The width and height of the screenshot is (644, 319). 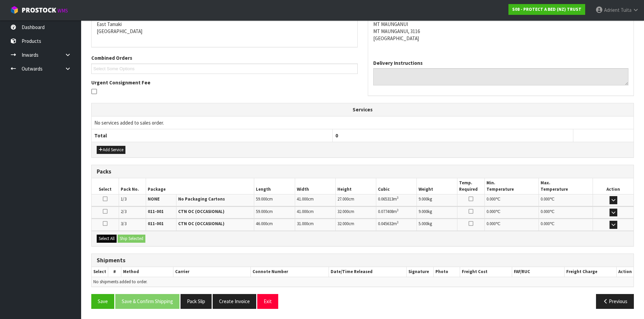 I want to click on th: Action, so click(x=625, y=272).